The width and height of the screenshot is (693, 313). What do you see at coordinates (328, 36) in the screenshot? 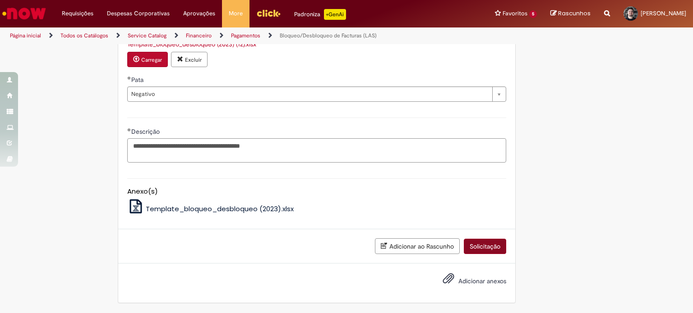
I see `a: Bloqueo/Desbloqueo de Facturas (LAS)` at bounding box center [328, 36].